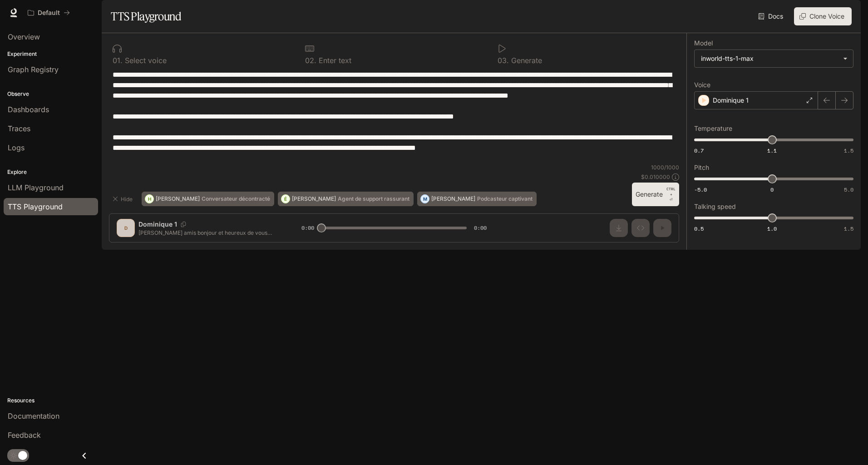 This screenshot has height=465, width=868. What do you see at coordinates (505, 199) in the screenshot?
I see `p: Podcasteur captivant` at bounding box center [505, 199].